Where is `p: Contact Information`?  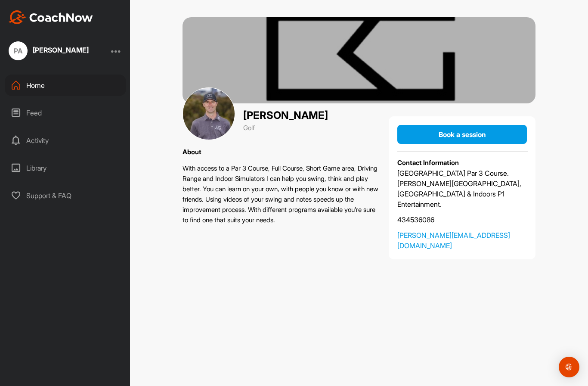 p: Contact Information is located at coordinates (462, 163).